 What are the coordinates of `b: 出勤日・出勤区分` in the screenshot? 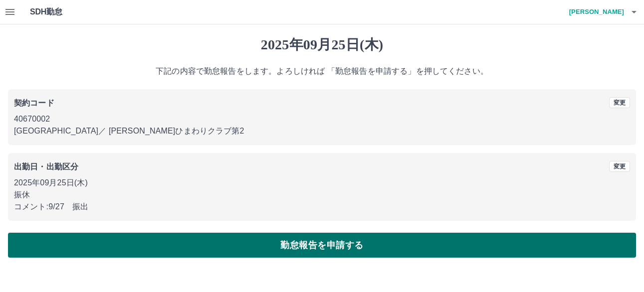 It's located at (46, 166).